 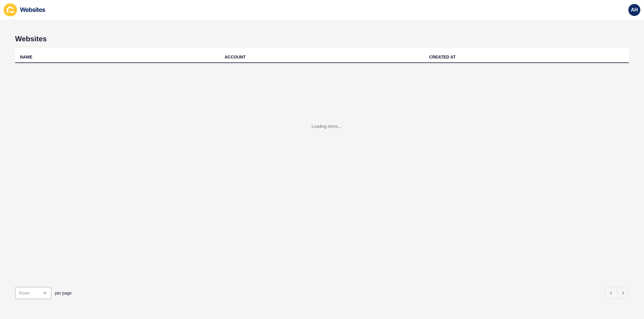 I want to click on div: open menu, so click(x=33, y=293).